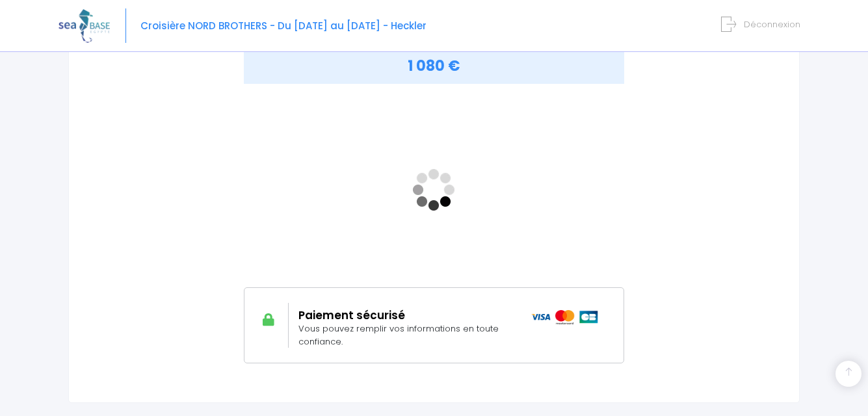 The height and width of the screenshot is (416, 868). I want to click on h2: Paiement sécurisé, so click(405, 315).